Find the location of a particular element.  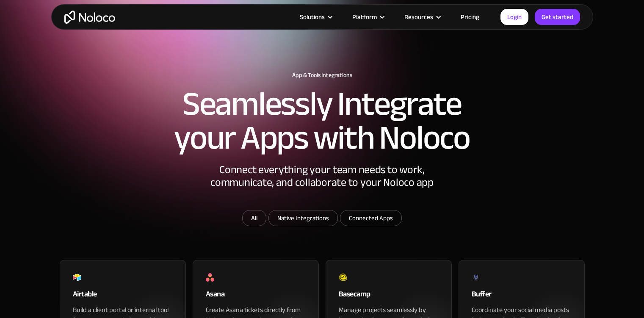

div: Airtable is located at coordinates (123, 297).